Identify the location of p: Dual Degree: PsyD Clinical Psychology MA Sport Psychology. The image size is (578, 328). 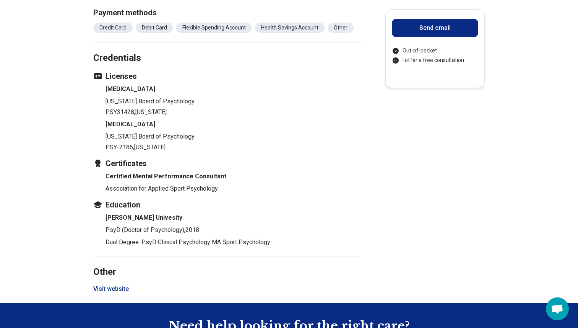
(233, 242).